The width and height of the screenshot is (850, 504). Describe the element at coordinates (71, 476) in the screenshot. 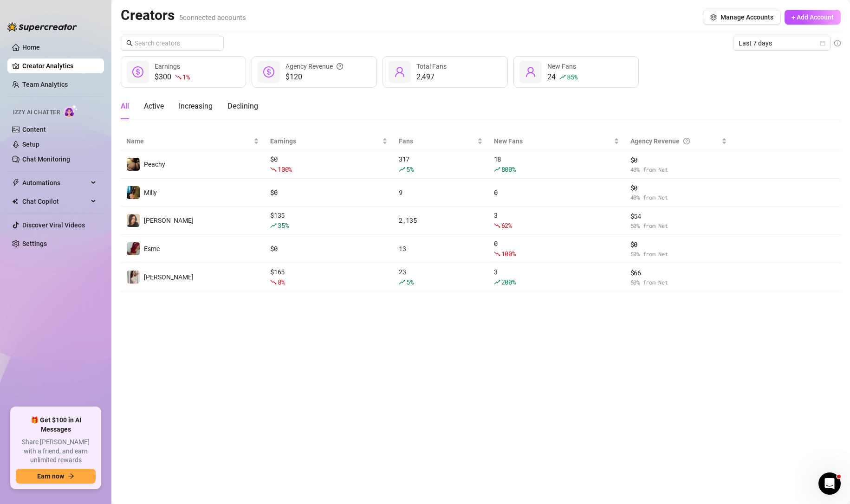

I see `span: arrow-right` at that location.